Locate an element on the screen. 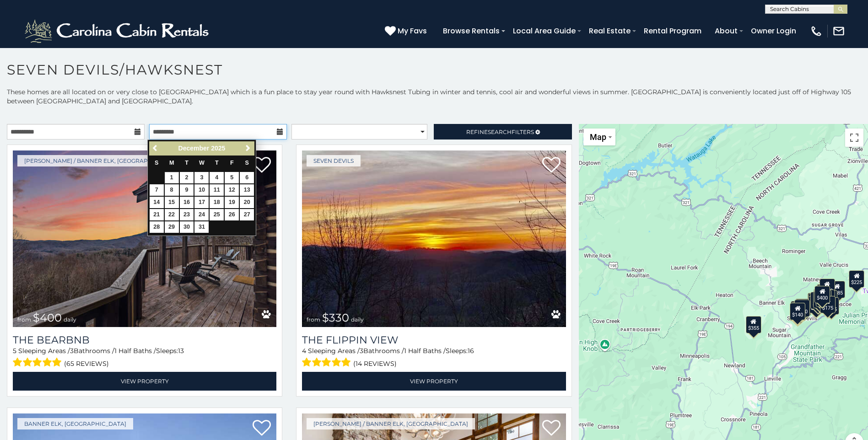 This screenshot has width=868, height=440. a: 5 is located at coordinates (231, 177).